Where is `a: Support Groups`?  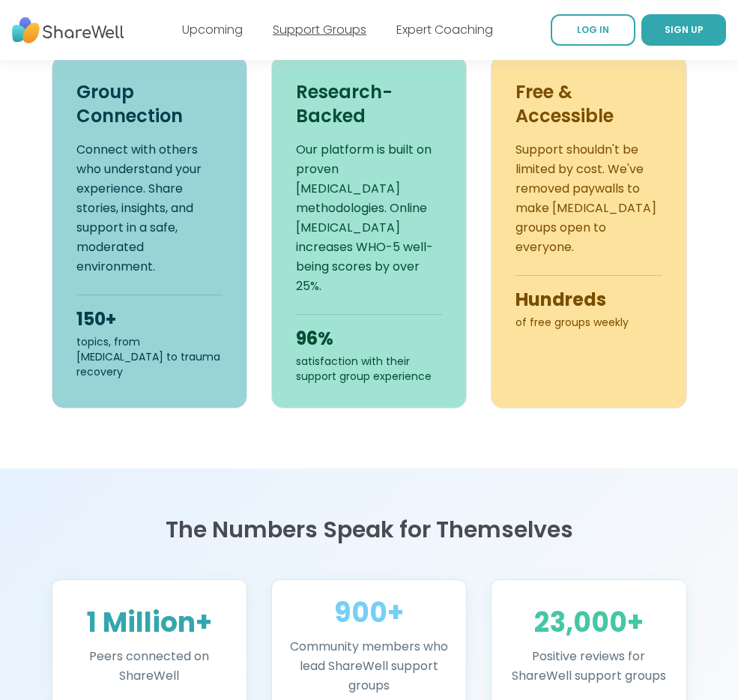 a: Support Groups is located at coordinates (319, 29).